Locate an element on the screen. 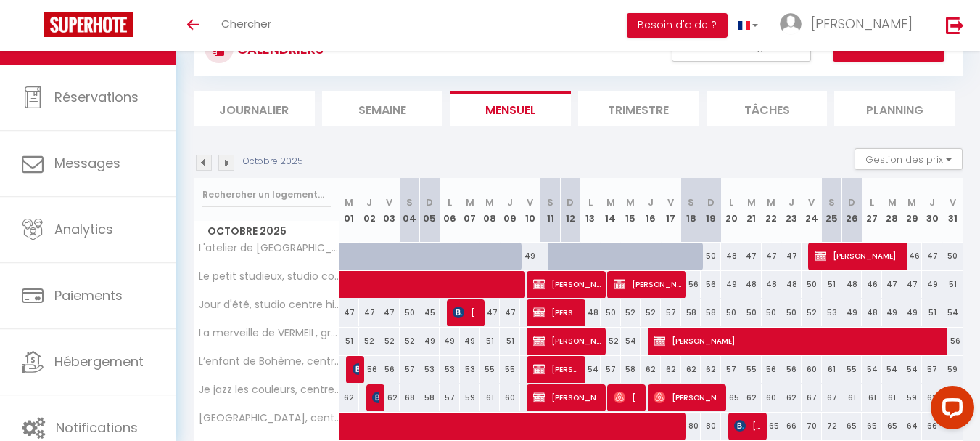  th: 05 is located at coordinates (430, 210).